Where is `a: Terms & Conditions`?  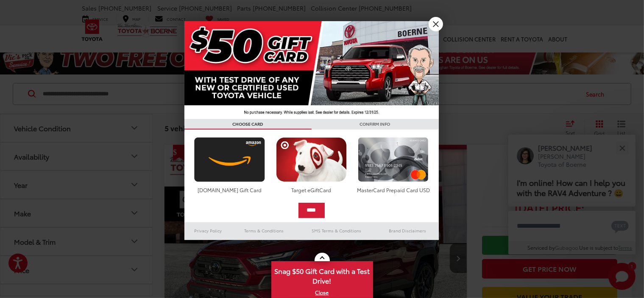
a: Terms & Conditions is located at coordinates (263, 231).